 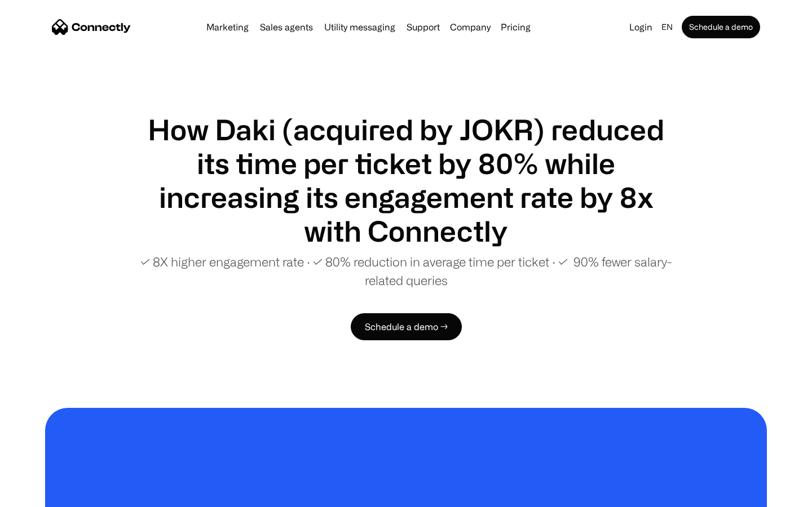 I want to click on a: Login, so click(x=640, y=27).